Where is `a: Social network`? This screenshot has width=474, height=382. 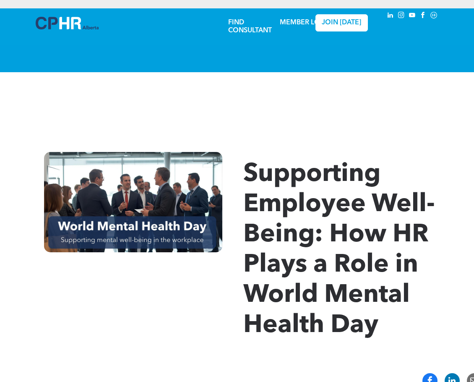 a: Social network is located at coordinates (434, 16).